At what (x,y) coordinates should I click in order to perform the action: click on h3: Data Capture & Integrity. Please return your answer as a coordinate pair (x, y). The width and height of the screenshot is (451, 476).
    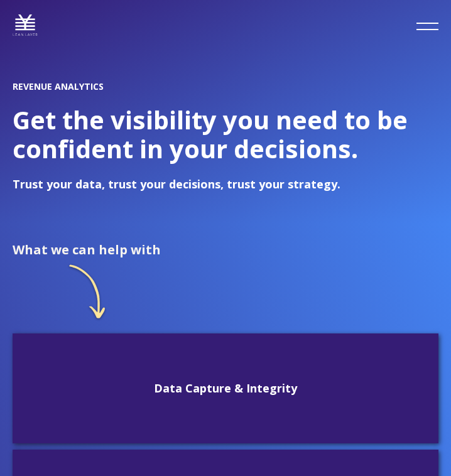
    Looking at the image, I should click on (225, 388).